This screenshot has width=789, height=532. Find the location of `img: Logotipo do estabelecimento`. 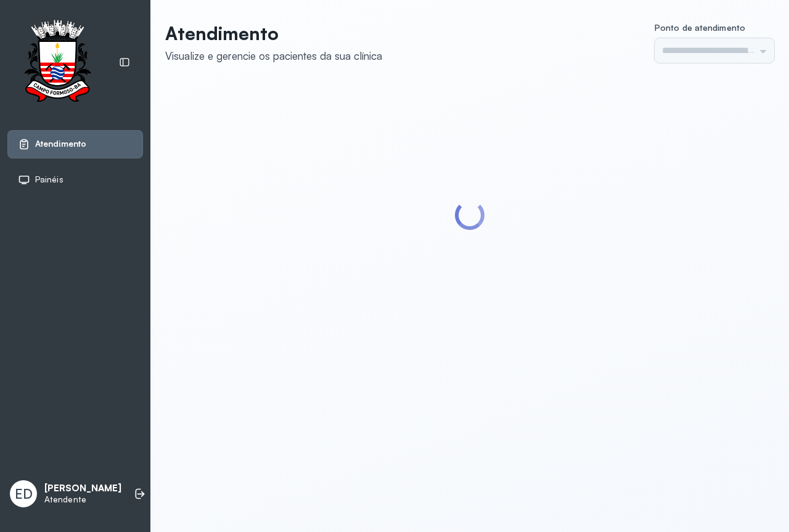

img: Logotipo do estabelecimento is located at coordinates (58, 62).